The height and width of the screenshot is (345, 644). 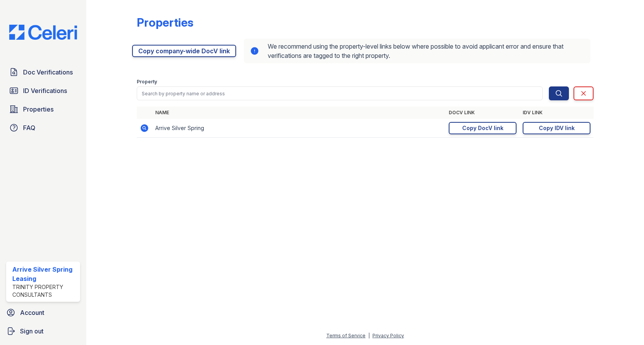 I want to click on span: FAQ, so click(x=29, y=128).